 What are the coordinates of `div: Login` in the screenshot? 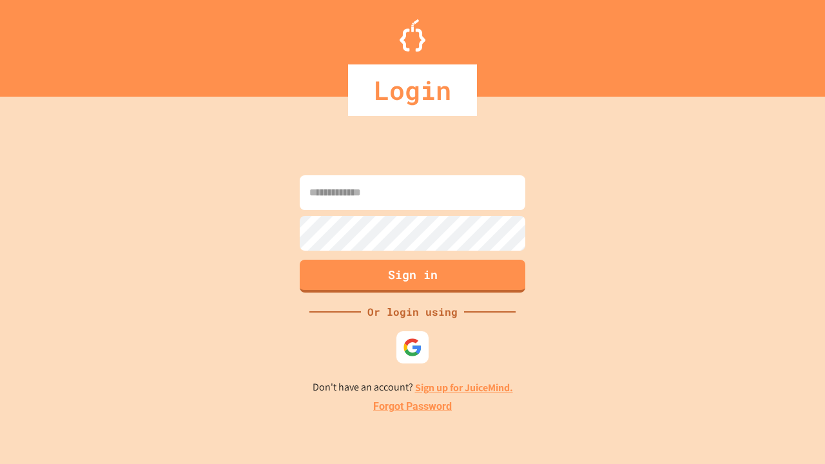 It's located at (412, 90).